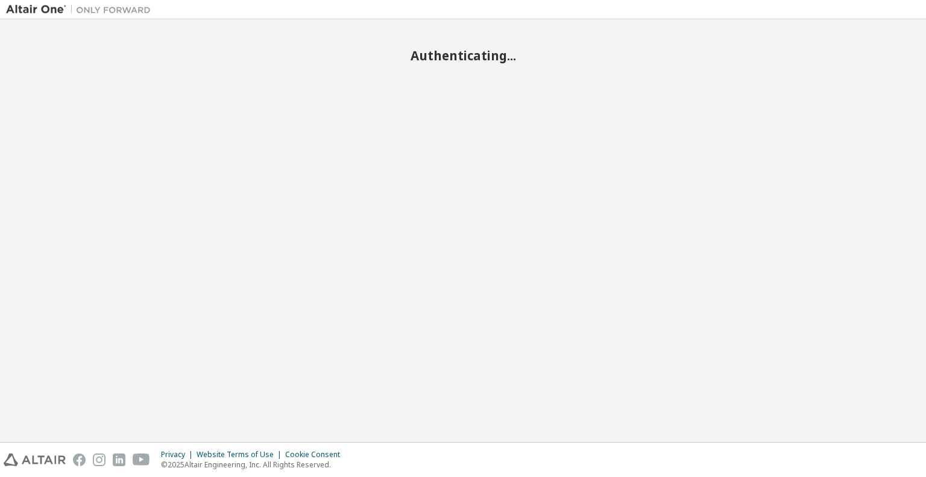 Image resolution: width=926 pixels, height=477 pixels. What do you see at coordinates (463, 55) in the screenshot?
I see `h2: Authenticating...` at bounding box center [463, 55].